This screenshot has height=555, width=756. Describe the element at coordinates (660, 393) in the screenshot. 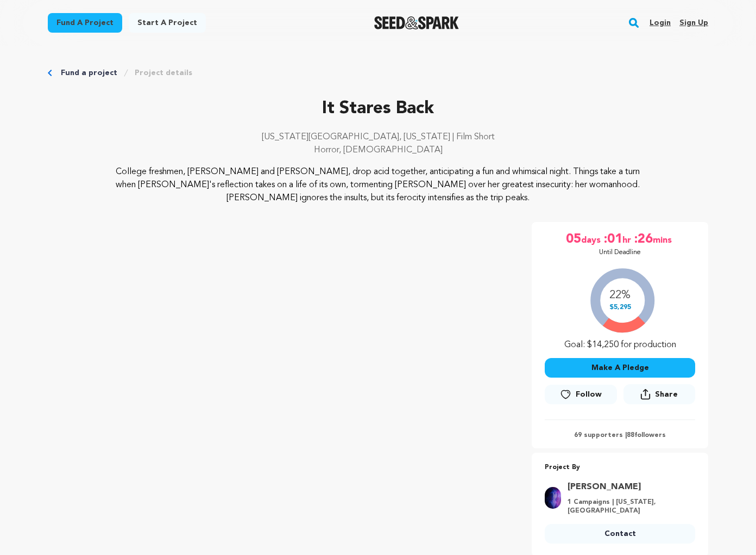

I see `button: Share` at that location.